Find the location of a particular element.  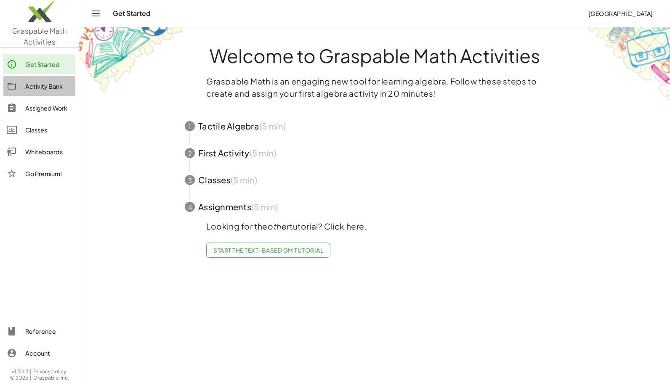

a: Privacy policy is located at coordinates (51, 372).